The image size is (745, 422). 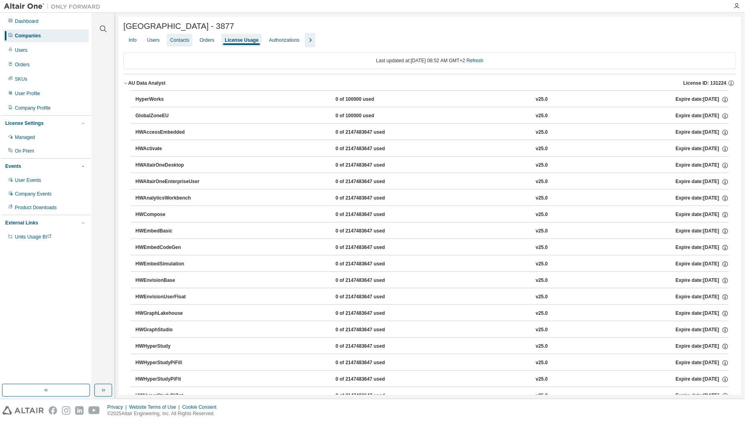 I want to click on div: Cookie Consent, so click(x=201, y=408).